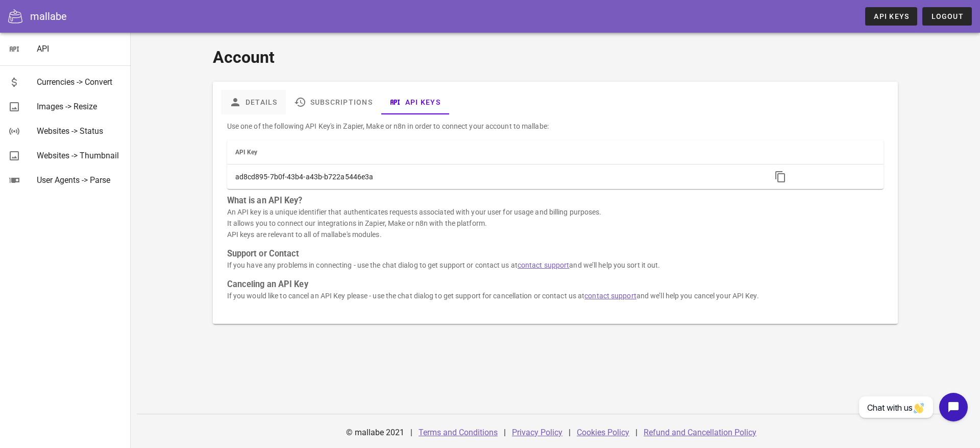 The width and height of the screenshot is (980, 448). Describe the element at coordinates (556, 126) in the screenshot. I see `p: Use one of the following API Key's in Zapier, Make or n8n in order to connect your account to mal...` at that location.